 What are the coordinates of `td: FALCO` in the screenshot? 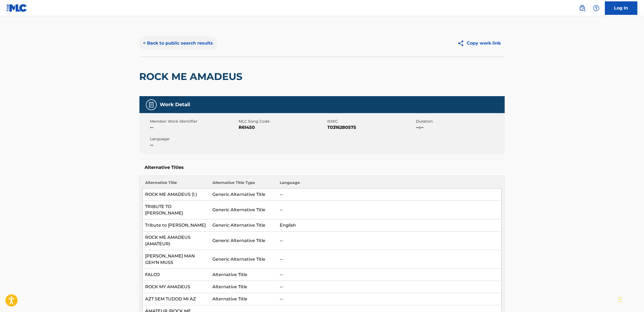 It's located at (176, 275).